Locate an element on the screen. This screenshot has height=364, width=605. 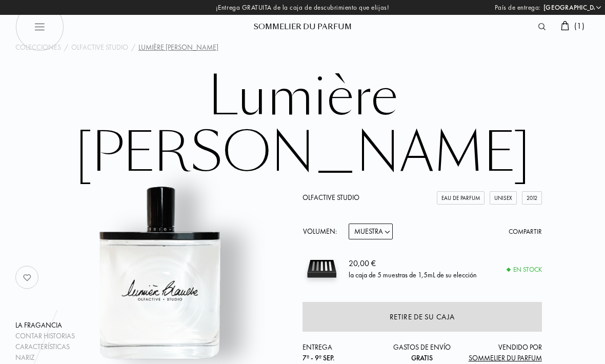
div: Olfactive Studio is located at coordinates (100, 47).